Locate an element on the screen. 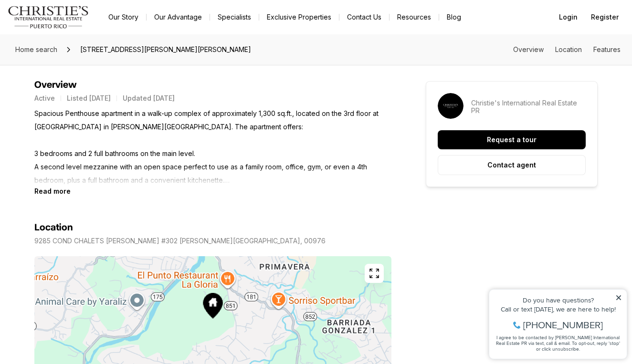 The height and width of the screenshot is (364, 632). span: Register is located at coordinates (605, 17).